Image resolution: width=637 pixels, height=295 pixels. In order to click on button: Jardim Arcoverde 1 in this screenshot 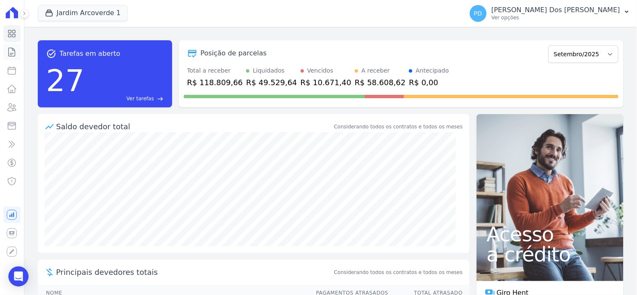, I will do `click(83, 13)`.